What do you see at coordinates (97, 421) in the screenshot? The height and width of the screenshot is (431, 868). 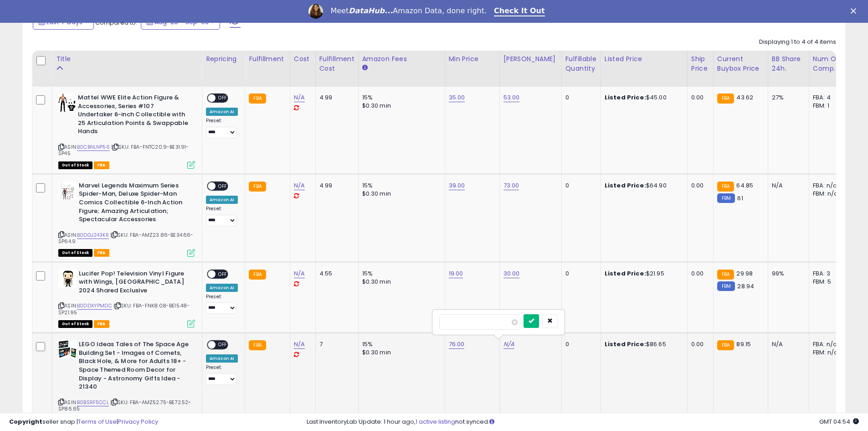 I see `a: Terms of Use` at bounding box center [97, 421].